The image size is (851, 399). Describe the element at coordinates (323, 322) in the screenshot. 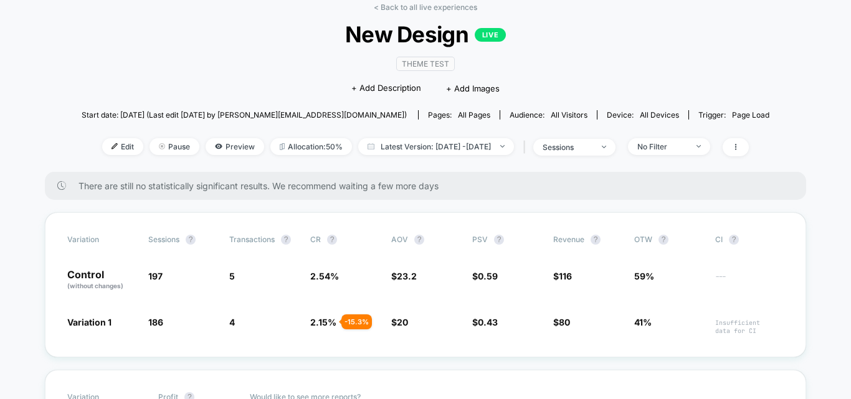

I see `span: 2.15 %` at that location.